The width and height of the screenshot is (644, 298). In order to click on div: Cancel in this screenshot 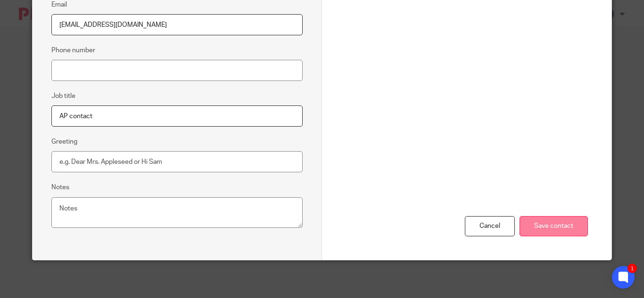, I will do `click(490, 226)`.